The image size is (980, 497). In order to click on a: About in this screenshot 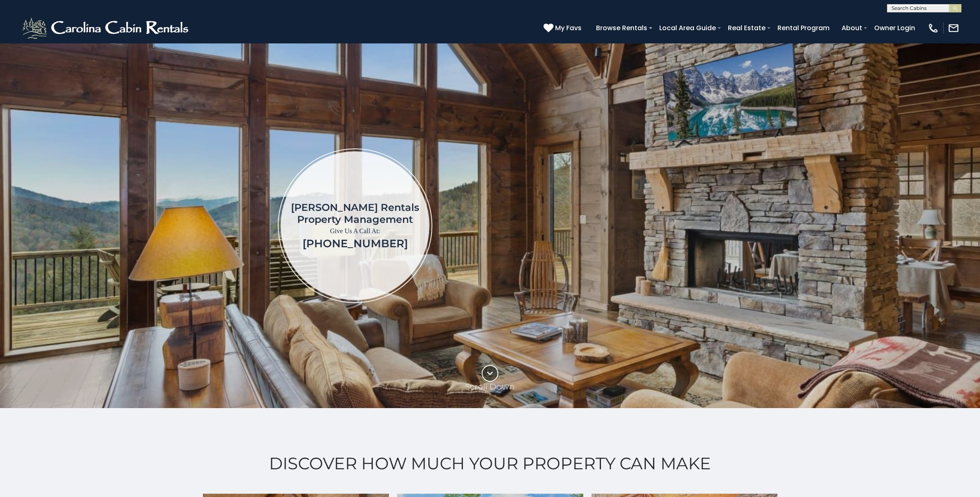, I will do `click(852, 27)`.